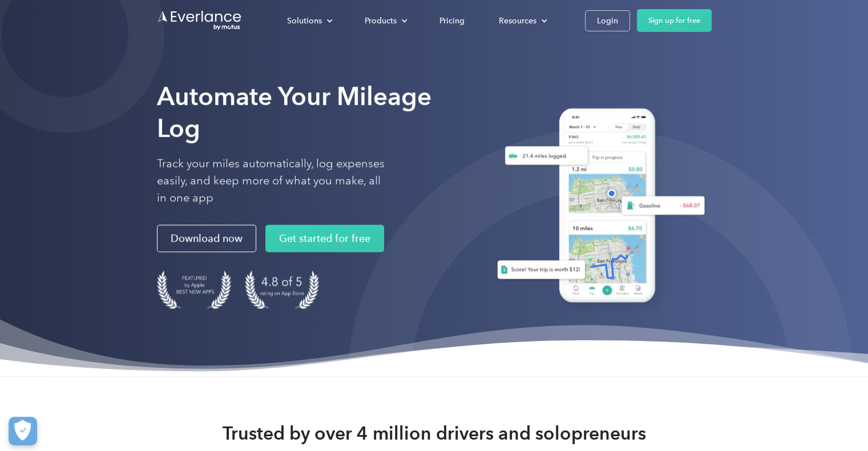  Describe the element at coordinates (607, 21) in the screenshot. I see `div: Login` at that location.